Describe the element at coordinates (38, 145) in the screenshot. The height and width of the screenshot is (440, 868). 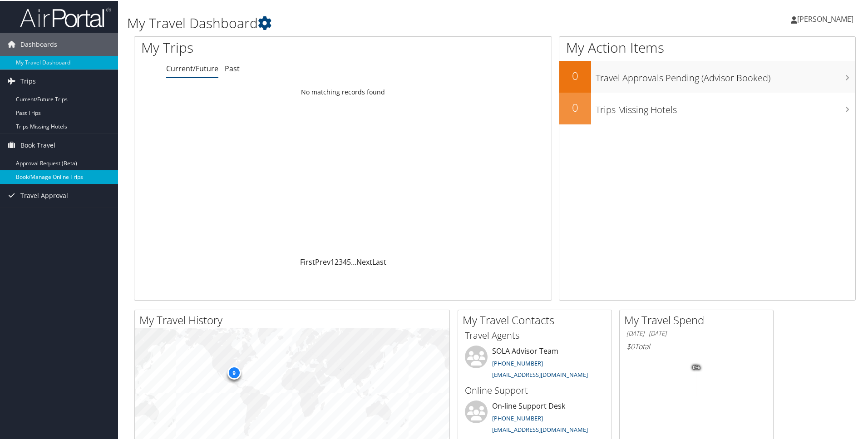
I see `span: Book Travel` at that location.